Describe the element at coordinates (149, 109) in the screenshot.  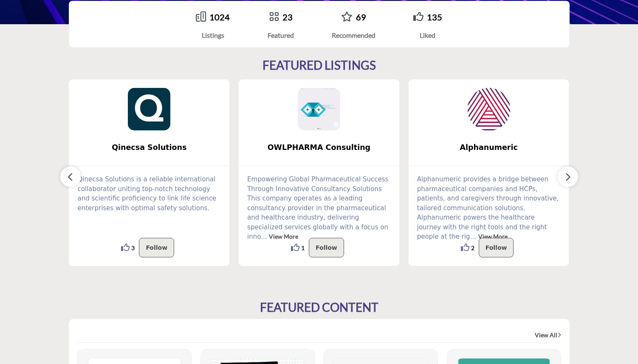
I see `img: Qinecsa Solutions` at that location.